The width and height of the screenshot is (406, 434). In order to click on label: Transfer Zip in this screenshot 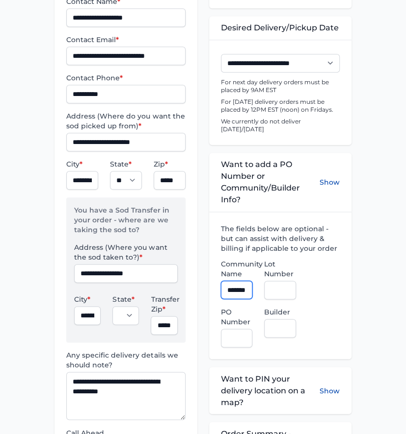, I will do `click(164, 305)`.